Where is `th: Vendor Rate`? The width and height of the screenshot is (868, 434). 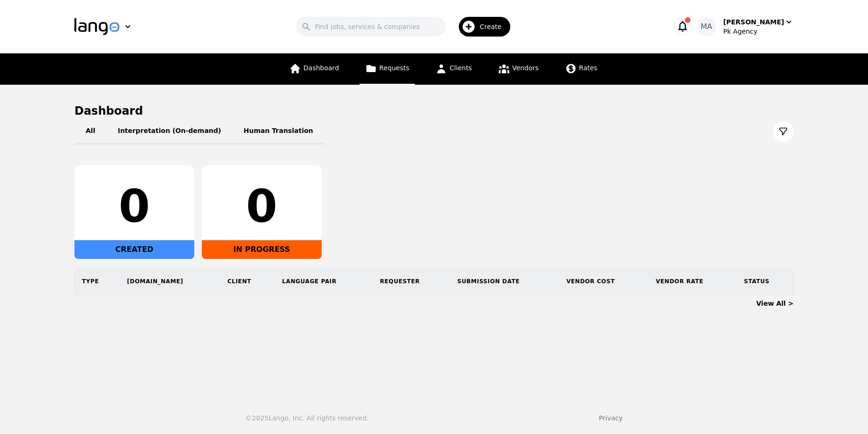 th: Vendor Rate is located at coordinates (692, 282).